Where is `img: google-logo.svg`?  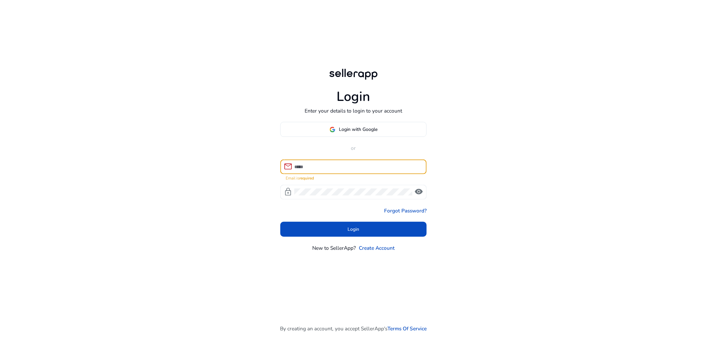 img: google-logo.svg is located at coordinates (333, 129).